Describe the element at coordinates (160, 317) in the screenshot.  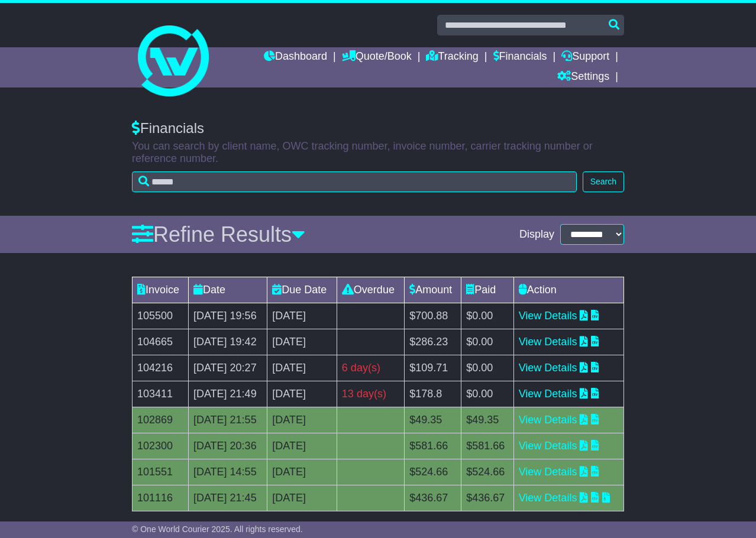
I see `td: 105500` at that location.